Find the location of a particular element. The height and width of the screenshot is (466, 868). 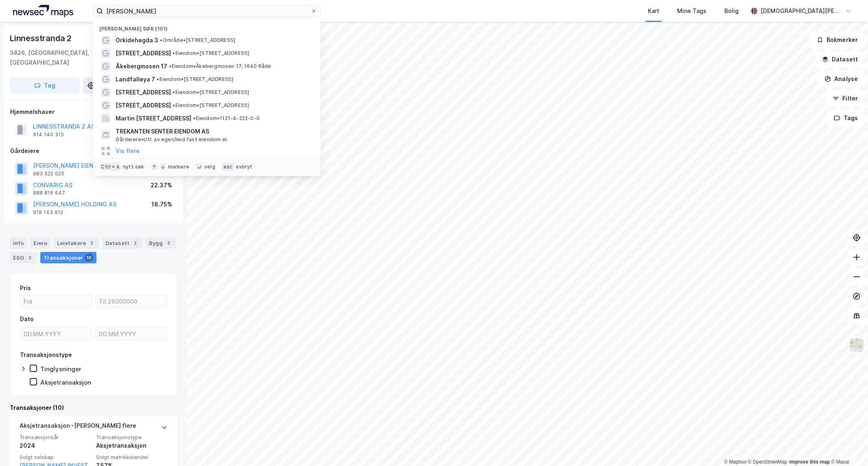

input: Søk på adresse, matrikkel, gårdeiere, leietakere eller personer is located at coordinates (207, 11).